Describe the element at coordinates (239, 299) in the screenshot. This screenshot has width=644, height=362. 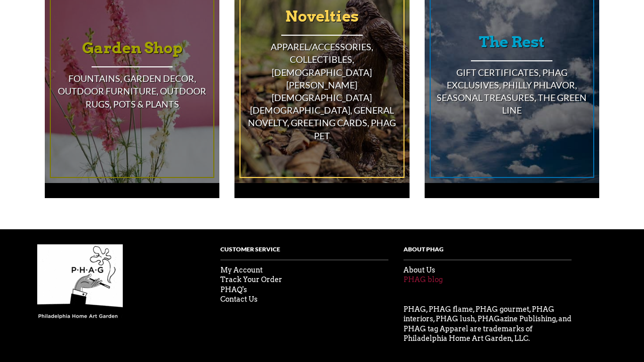
I see `a: Contact Us` at that location.